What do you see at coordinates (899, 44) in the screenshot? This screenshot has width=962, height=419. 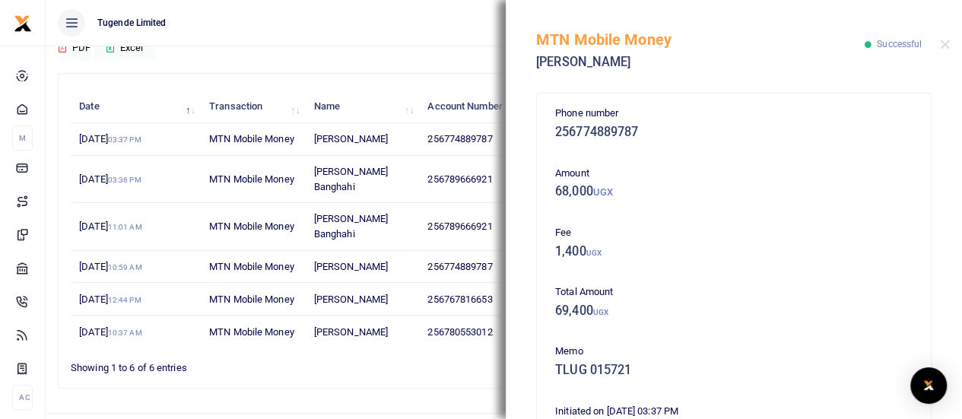 I see `span: Successful` at bounding box center [899, 44].